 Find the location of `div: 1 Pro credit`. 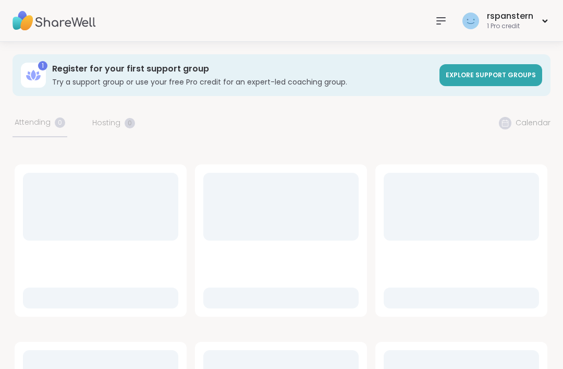

div: 1 Pro credit is located at coordinates (510, 26).